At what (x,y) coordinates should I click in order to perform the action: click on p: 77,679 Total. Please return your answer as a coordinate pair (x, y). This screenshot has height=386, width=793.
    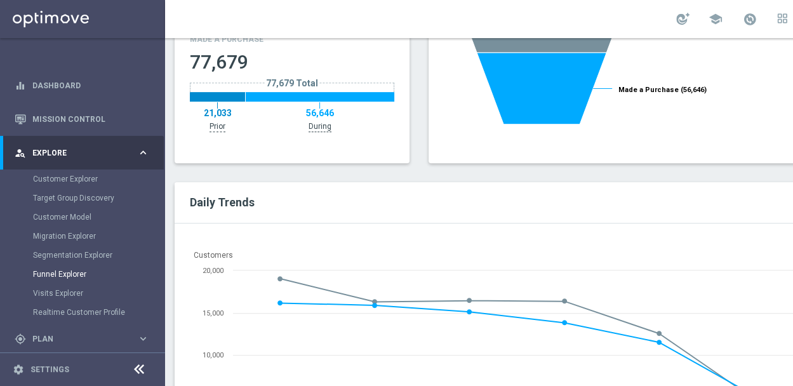
    Looking at the image, I should click on (292, 83).